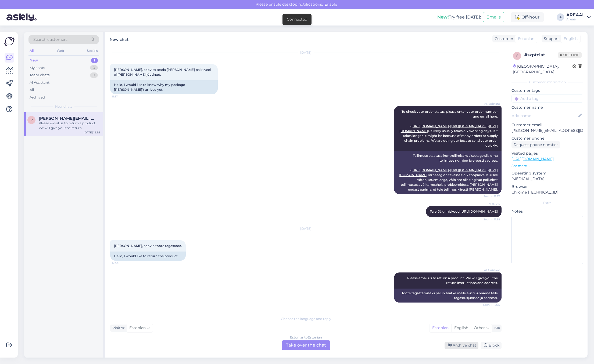  What do you see at coordinates (547, 138) in the screenshot?
I see `p: Customer phone` at bounding box center [547, 138].